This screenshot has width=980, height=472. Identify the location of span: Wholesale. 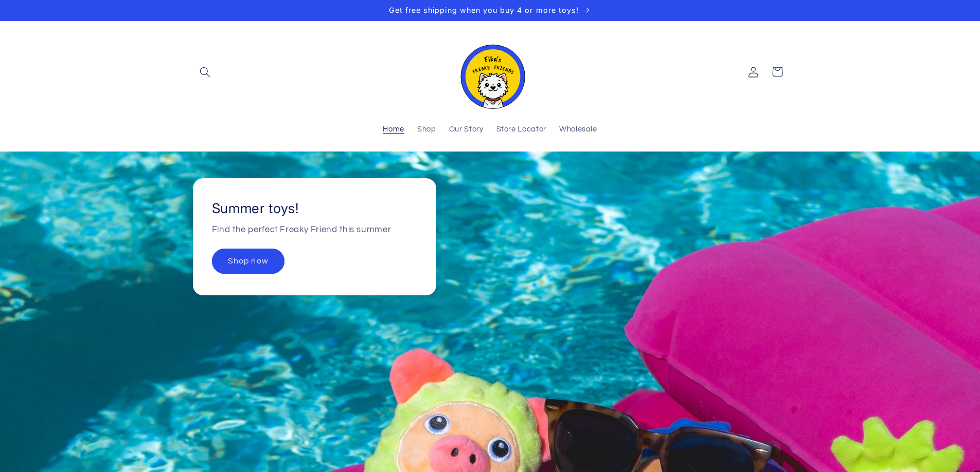
(578, 130).